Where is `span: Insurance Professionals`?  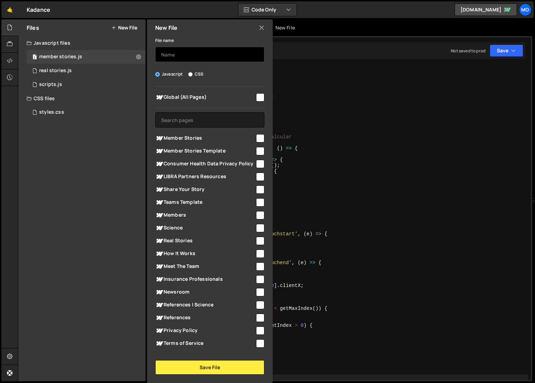 span: Insurance Professionals is located at coordinates (205, 280).